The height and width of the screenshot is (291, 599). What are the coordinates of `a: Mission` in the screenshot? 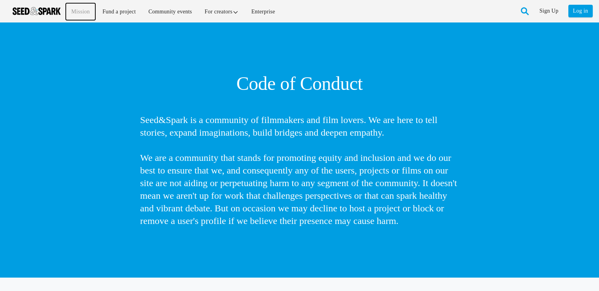 It's located at (80, 11).